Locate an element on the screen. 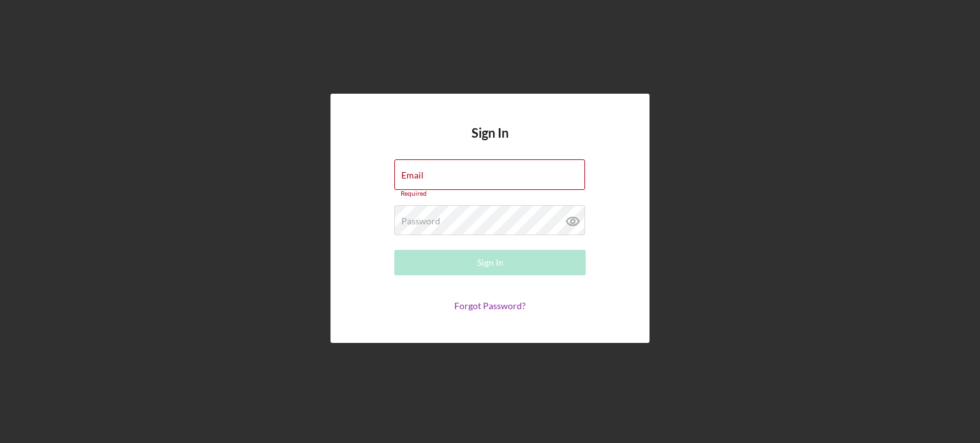 The height and width of the screenshot is (443, 980). button: Sign In is located at coordinates (490, 263).